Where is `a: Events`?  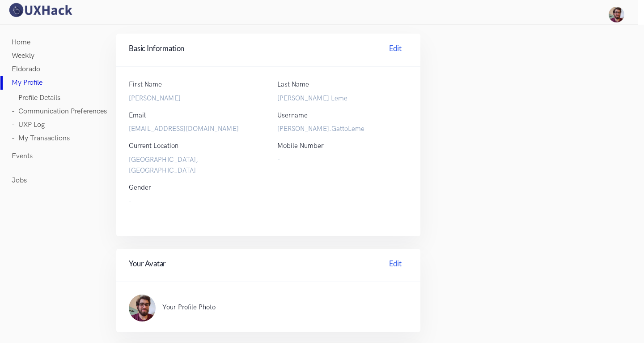
a: Events is located at coordinates (22, 156).